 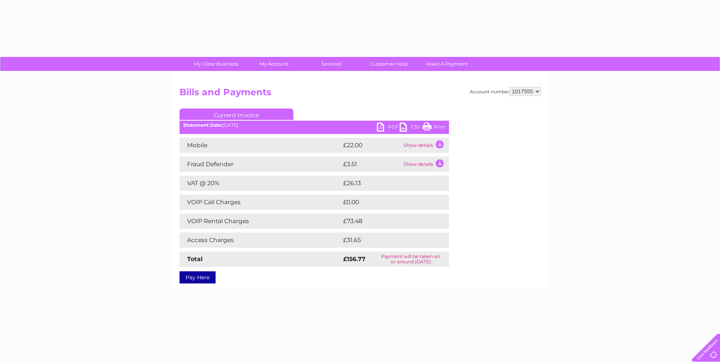 I want to click on a: CSV, so click(x=411, y=128).